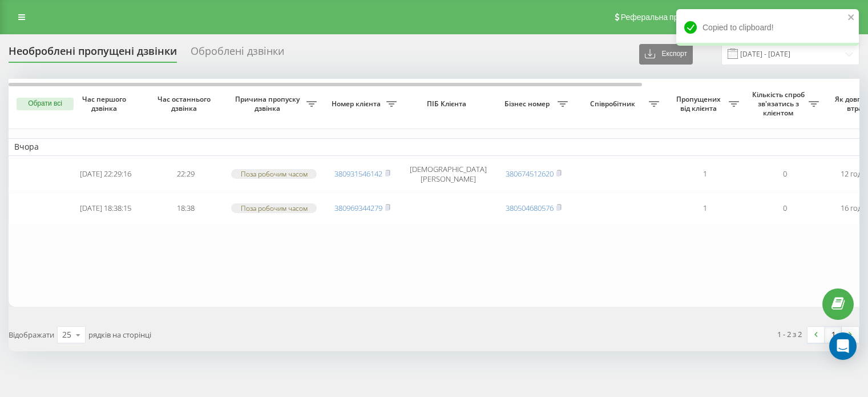 Image resolution: width=868 pixels, height=397 pixels. What do you see at coordinates (45, 104) in the screenshot?
I see `button: Обрати всі` at bounding box center [45, 104].